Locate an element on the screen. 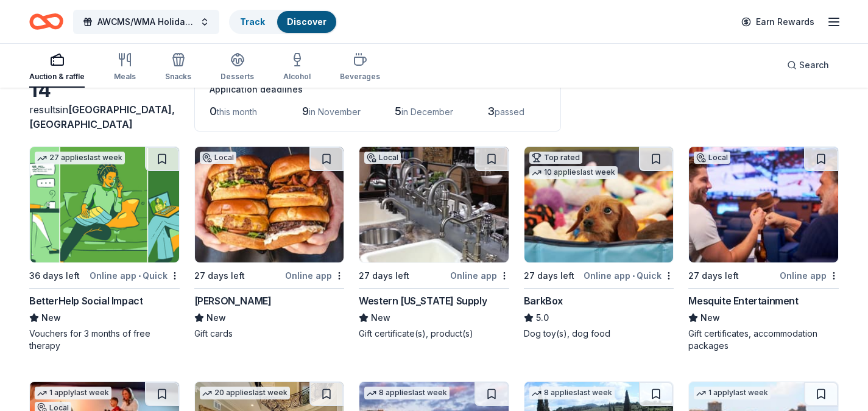 The width and height of the screenshot is (868, 411). span: passed is located at coordinates (509, 111).